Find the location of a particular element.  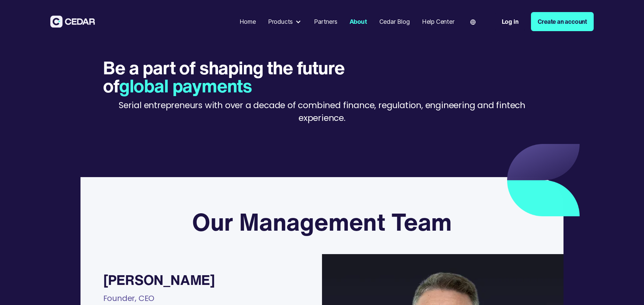

a: Cedar Blog is located at coordinates (395, 21).